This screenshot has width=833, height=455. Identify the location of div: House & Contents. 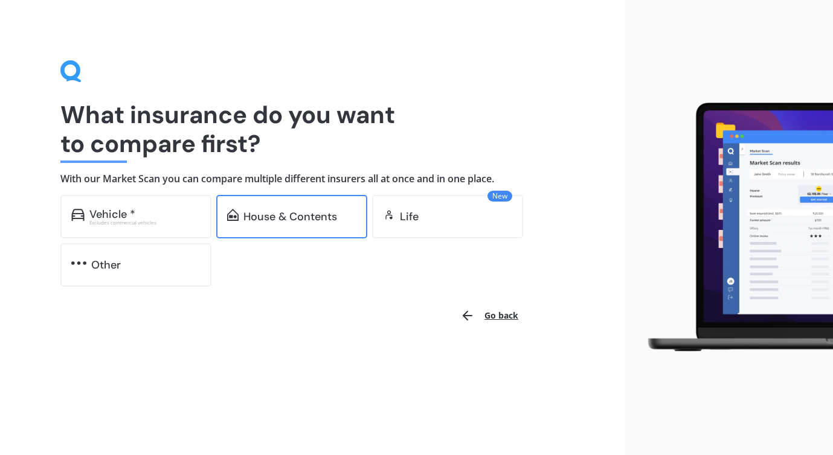
(290, 217).